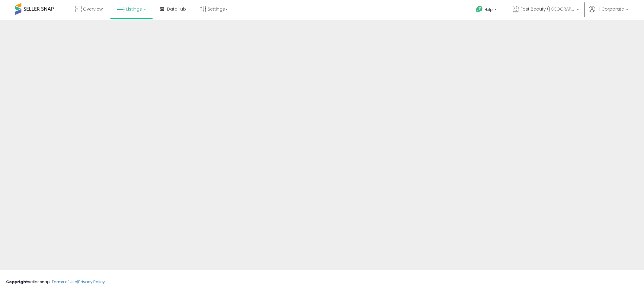 This screenshot has height=288, width=644. What do you see at coordinates (177, 9) in the screenshot?
I see `span: DataHub` at bounding box center [177, 9].